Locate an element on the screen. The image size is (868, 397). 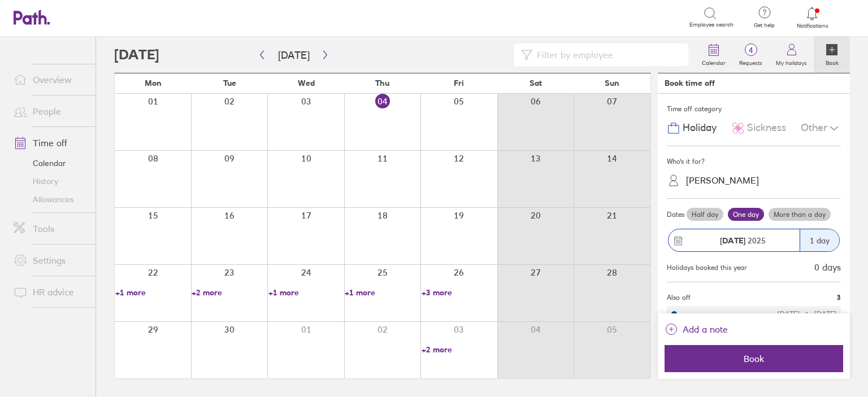
label: Requests is located at coordinates (750, 61).